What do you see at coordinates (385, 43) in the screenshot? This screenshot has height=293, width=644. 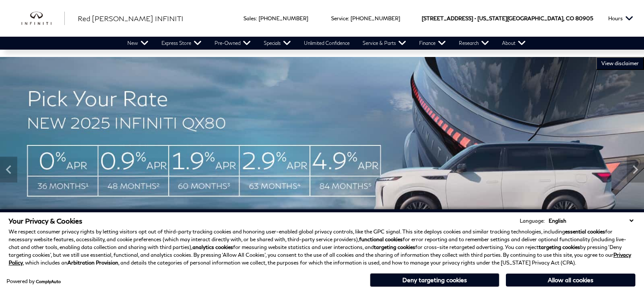 I see `a: Service & Parts` at bounding box center [385, 43].